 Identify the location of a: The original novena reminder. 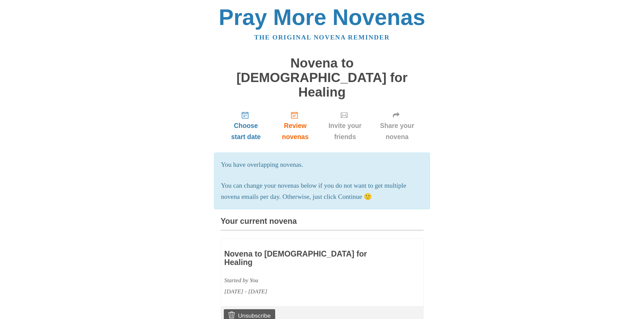
(322, 37).